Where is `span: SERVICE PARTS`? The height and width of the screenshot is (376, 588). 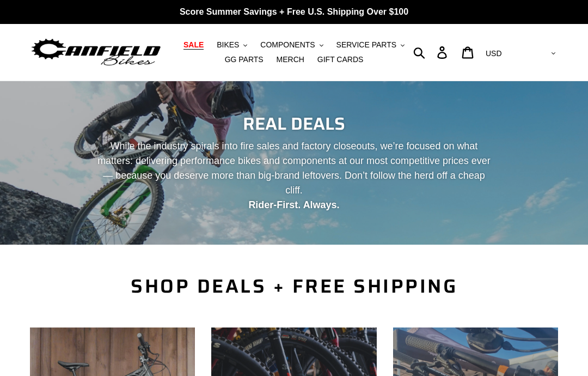 span: SERVICE PARTS is located at coordinates (367, 45).